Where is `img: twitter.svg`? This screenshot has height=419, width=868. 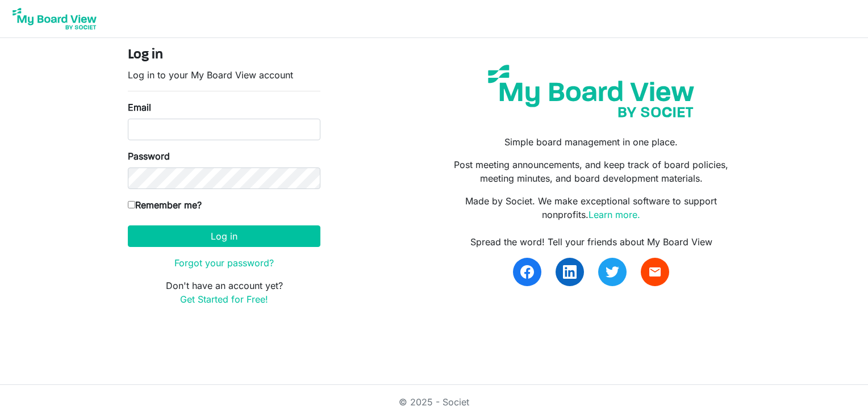
img: twitter.svg is located at coordinates (612, 272).